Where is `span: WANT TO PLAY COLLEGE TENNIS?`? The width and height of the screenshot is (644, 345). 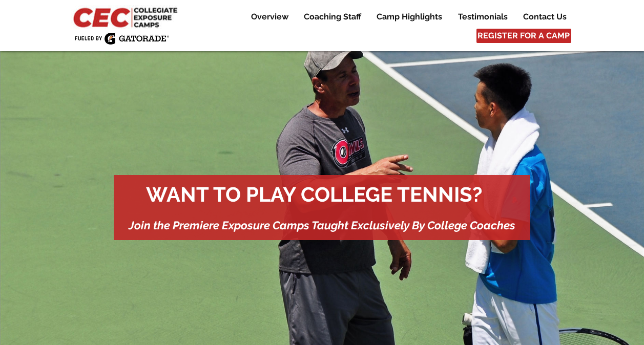
span: WANT TO PLAY COLLEGE TENNIS? is located at coordinates (314, 194).